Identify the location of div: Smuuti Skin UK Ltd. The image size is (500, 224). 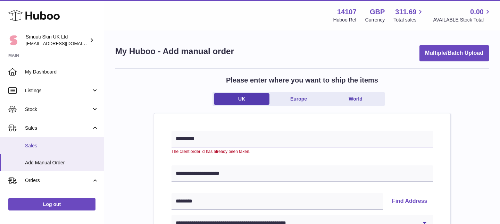
(57, 40).